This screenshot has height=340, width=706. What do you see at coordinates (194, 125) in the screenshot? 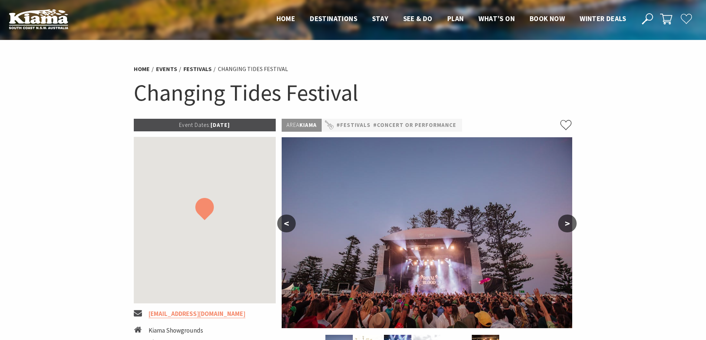
I see `span: Event Dates:` at bounding box center [194, 125].